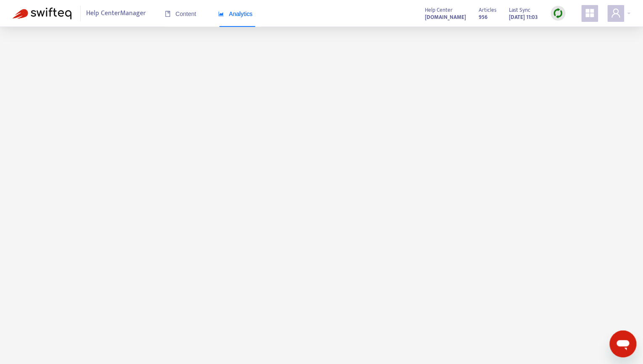  Describe the element at coordinates (487, 10) in the screenshot. I see `span: Articles` at that location.